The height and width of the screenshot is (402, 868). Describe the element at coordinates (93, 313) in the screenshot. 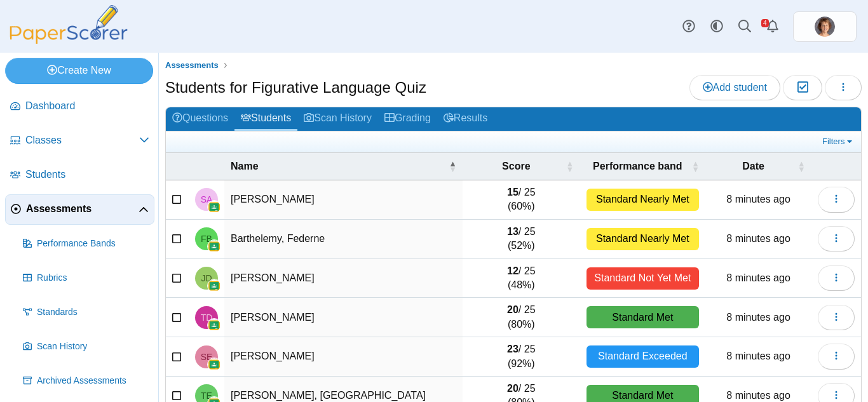

I see `span: Standards` at that location.